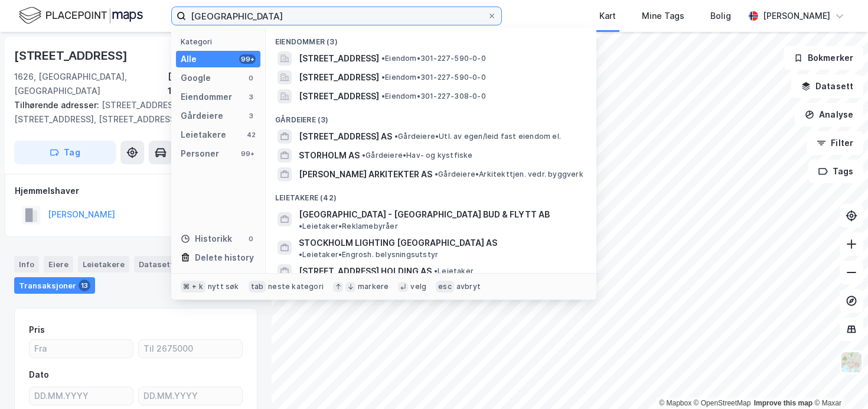 Image resolution: width=868 pixels, height=409 pixels. Describe the element at coordinates (432, 39) in the screenshot. I see `div: Eiendommer (3)` at that location.